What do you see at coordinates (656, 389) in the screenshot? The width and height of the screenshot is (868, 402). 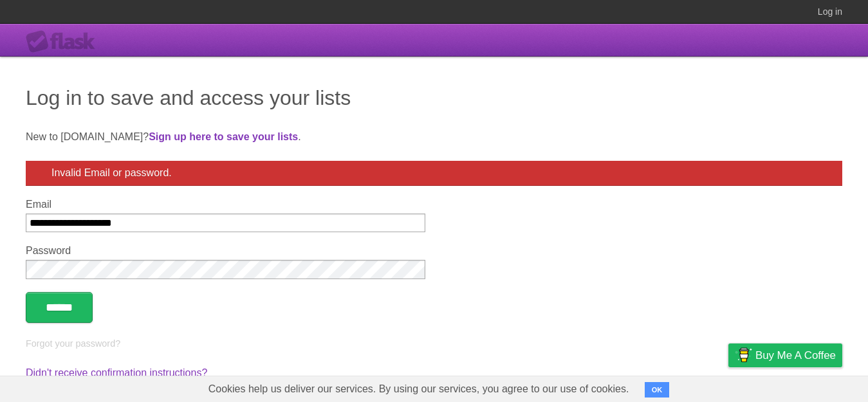 I see `button: OK` at bounding box center [656, 389].